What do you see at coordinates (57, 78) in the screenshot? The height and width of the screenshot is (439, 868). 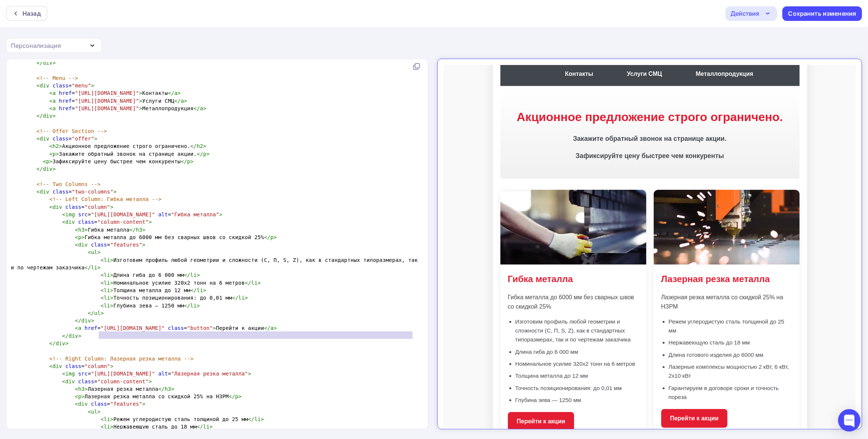 I see `span: <!-- Menu -->` at bounding box center [57, 78].